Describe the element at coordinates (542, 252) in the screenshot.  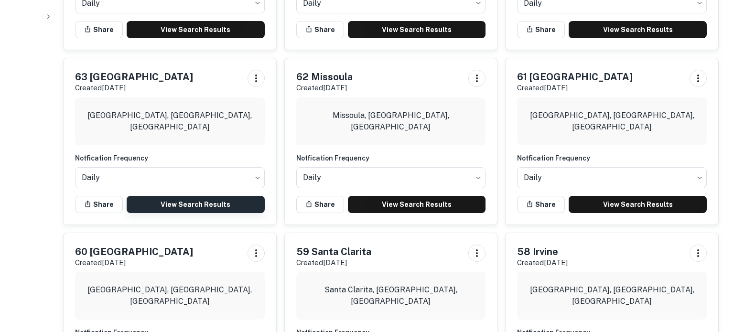
I see `h5: 58 Irvine` at that location.